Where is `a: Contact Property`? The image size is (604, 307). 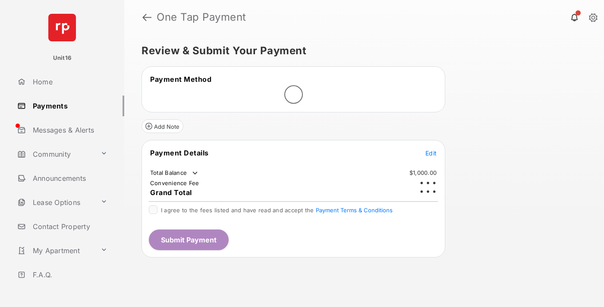 a: Contact Property is located at coordinates (69, 227).